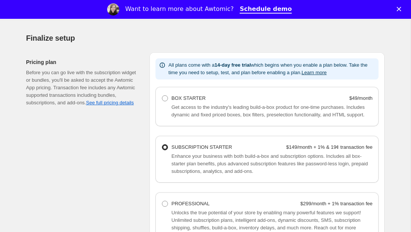 Image resolution: width=411 pixels, height=232 pixels. Describe the element at coordinates (113, 9) in the screenshot. I see `img: Profile image for Emily` at that location.